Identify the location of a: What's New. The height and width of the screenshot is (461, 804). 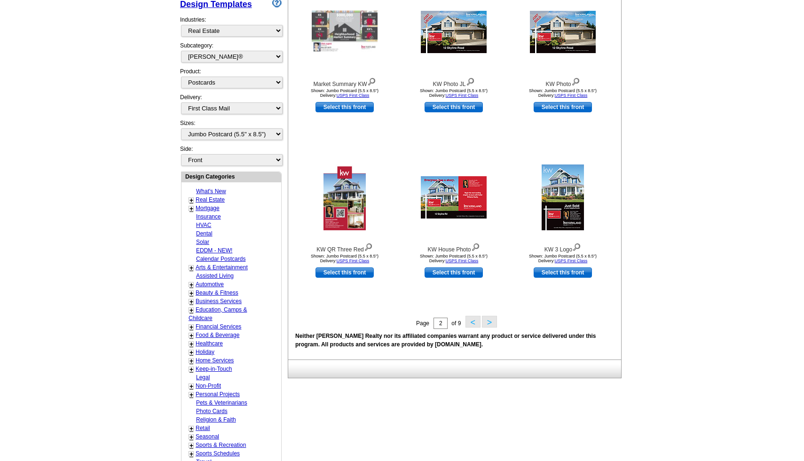
(211, 191).